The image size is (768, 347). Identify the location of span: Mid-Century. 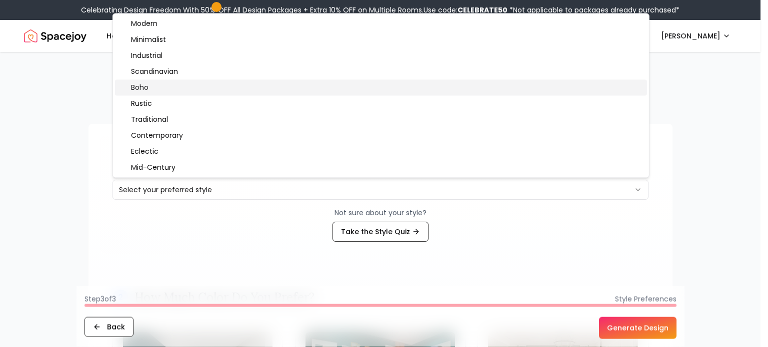
(153, 167).